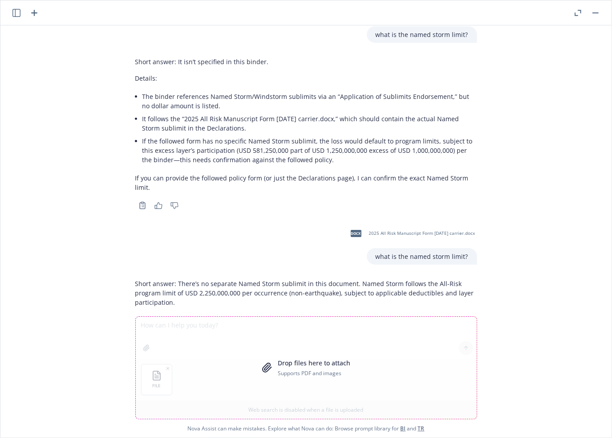 This screenshot has height=438, width=612. I want to click on svg: Copy to clipboard, so click(142, 205).